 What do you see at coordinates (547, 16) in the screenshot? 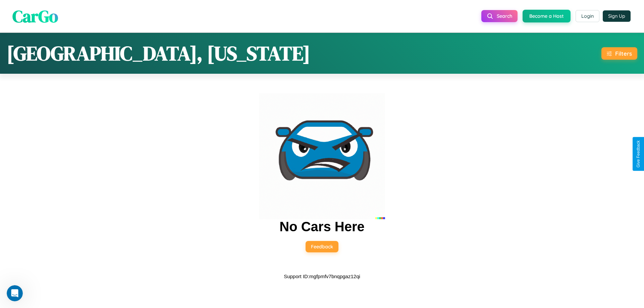
I see `button: Become a Host` at bounding box center [547, 16].